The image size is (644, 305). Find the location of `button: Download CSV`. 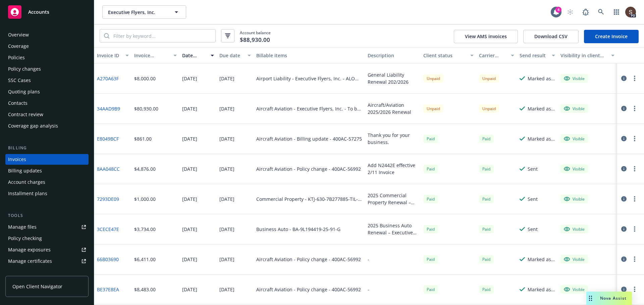

button: Download CSV is located at coordinates (551, 37).